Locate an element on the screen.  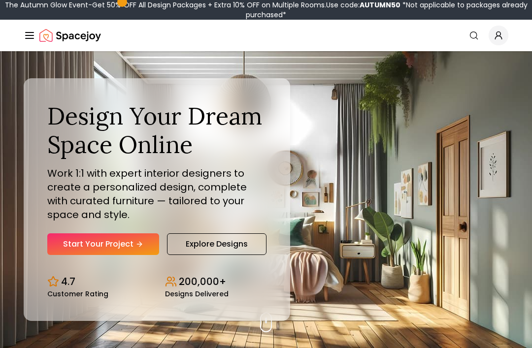
p: 4.7 is located at coordinates (68, 282).